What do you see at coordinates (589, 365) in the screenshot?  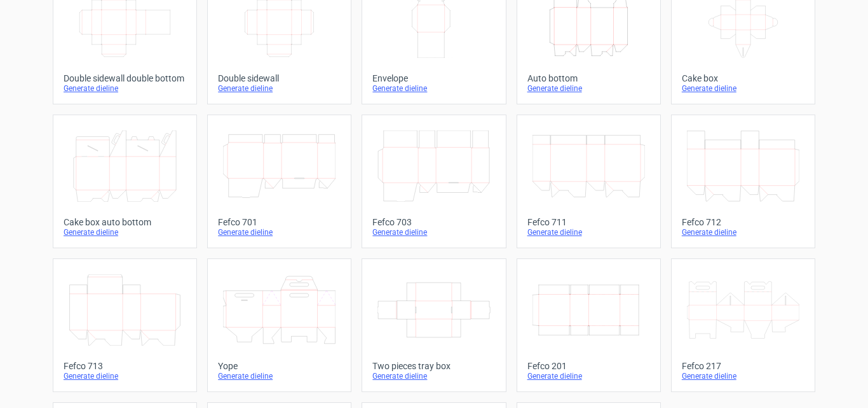 I see `div: Fefco 201` at bounding box center [589, 365].